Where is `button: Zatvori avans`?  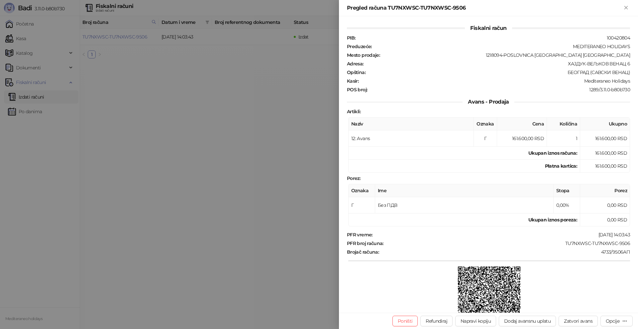 button: Zatvori avans is located at coordinates (578, 321).